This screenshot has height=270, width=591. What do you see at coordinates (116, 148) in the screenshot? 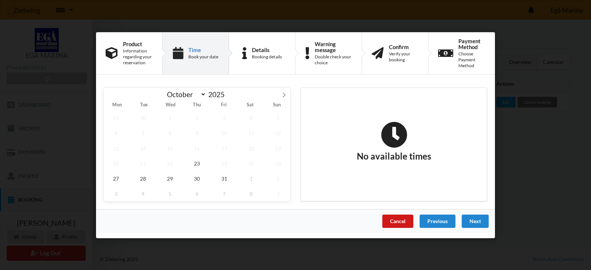
I see `span: October 13, 2025` at bounding box center [116, 148].